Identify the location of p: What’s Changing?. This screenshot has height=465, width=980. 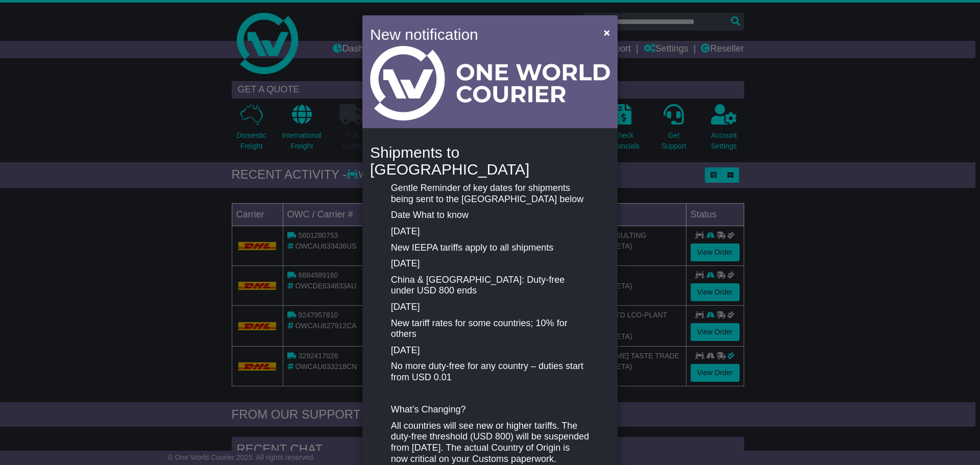
(490, 410).